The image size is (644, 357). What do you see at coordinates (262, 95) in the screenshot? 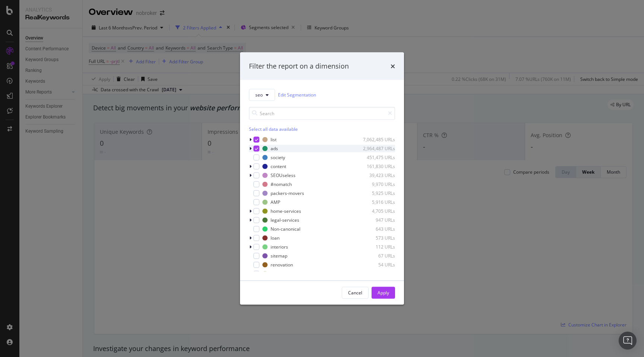
I see `button: seo` at bounding box center [262, 95].